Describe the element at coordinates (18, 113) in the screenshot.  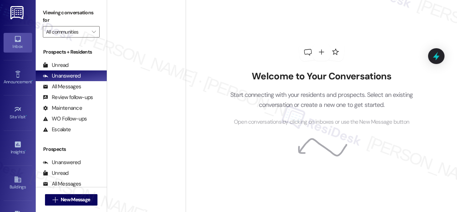
I see `a: Site Visit •` at that location.